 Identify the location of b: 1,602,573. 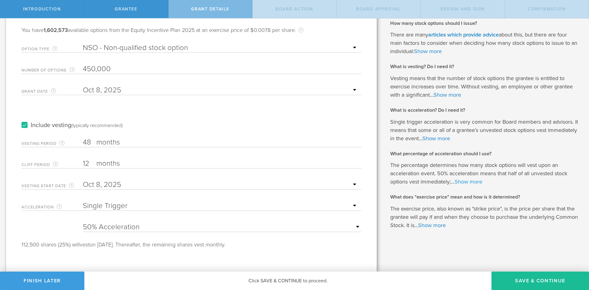
(56, 30).